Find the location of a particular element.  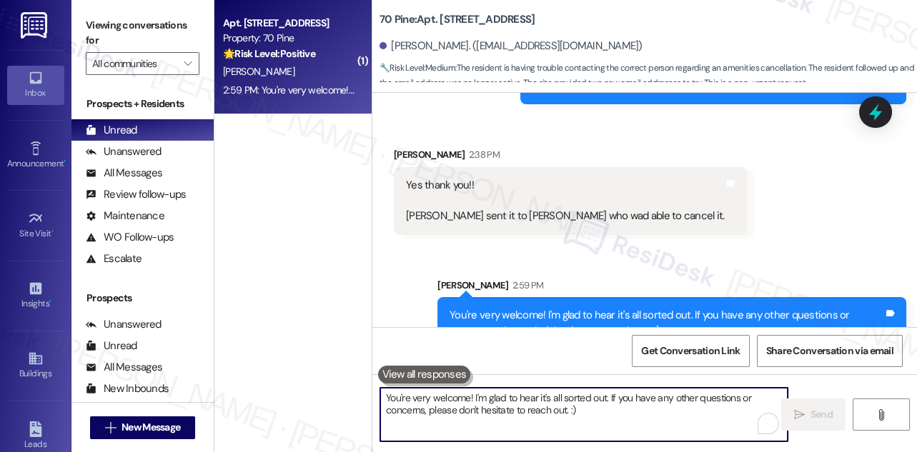

span: Share Conversation via email is located at coordinates (830, 351).